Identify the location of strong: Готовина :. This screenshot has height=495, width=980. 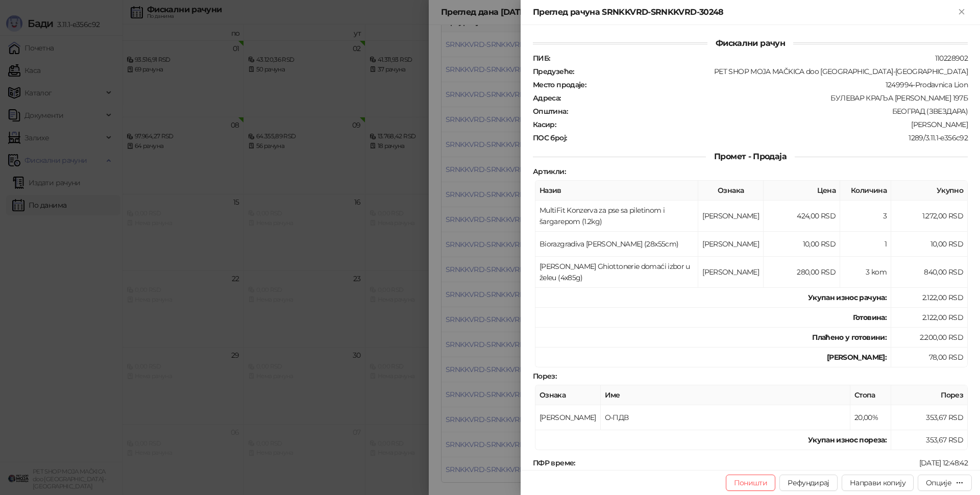
(869, 318).